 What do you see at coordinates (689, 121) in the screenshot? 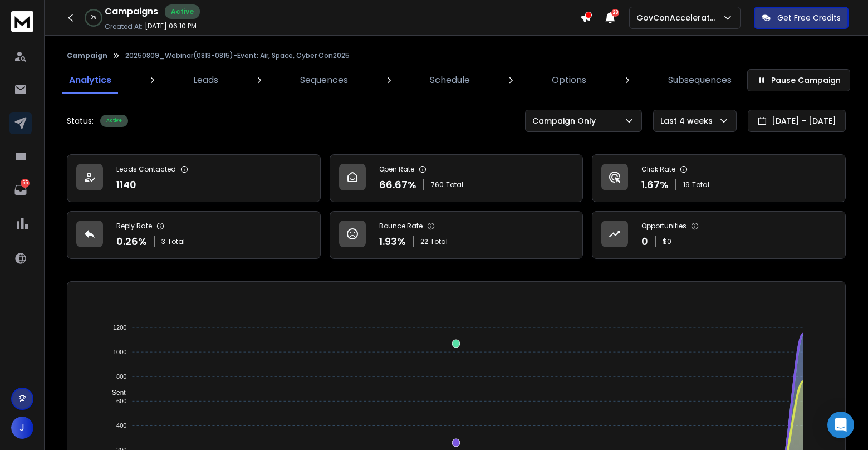
I see `p: Last 4 weeks` at bounding box center [689, 121].